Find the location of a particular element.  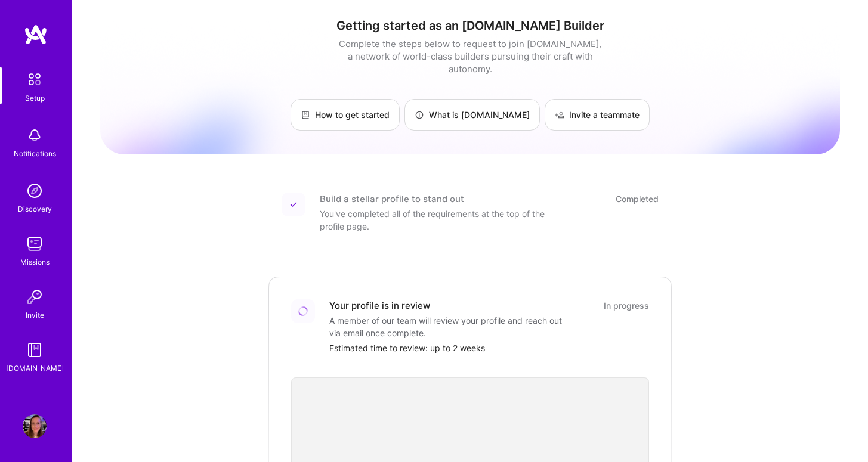

img: logo is located at coordinates (36, 35).